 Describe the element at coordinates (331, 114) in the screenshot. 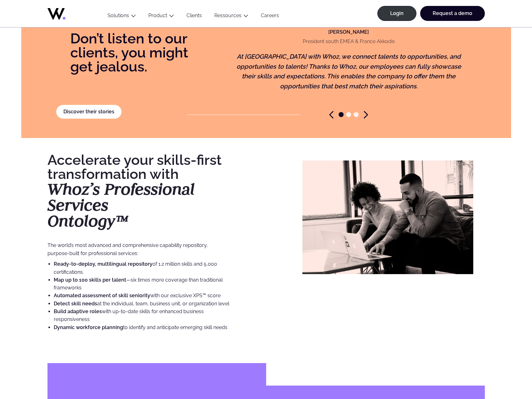

I see `span: Previous slide` at that location.